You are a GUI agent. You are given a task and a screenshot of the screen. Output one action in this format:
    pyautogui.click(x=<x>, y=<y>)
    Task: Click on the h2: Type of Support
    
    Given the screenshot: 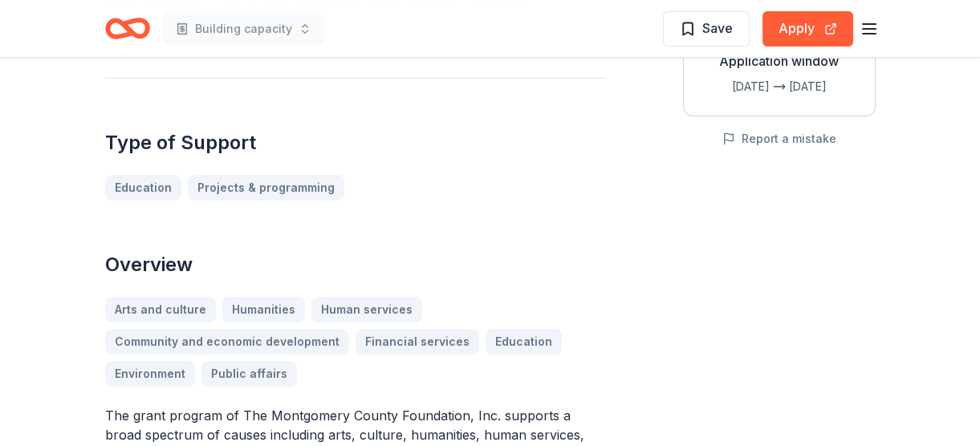 What is the action you would take?
    pyautogui.click(x=355, y=143)
    